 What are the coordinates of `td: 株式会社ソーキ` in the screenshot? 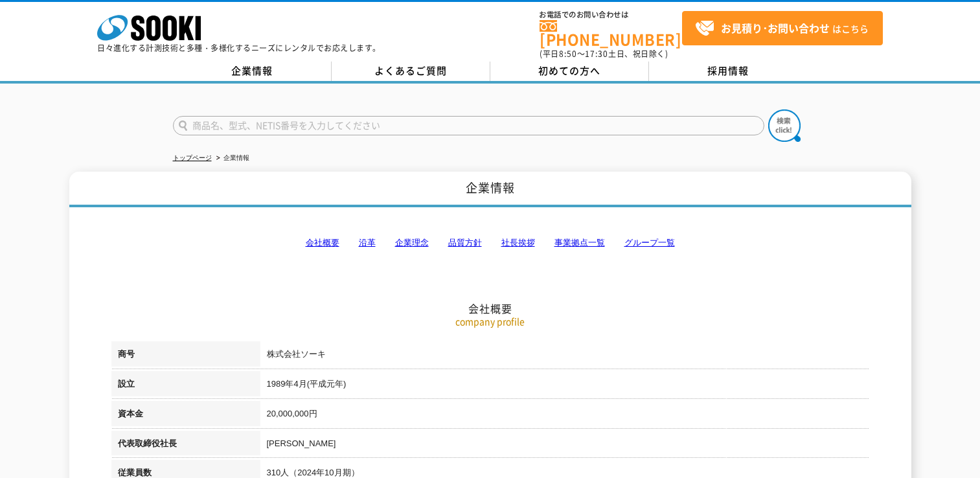 It's located at (565, 356).